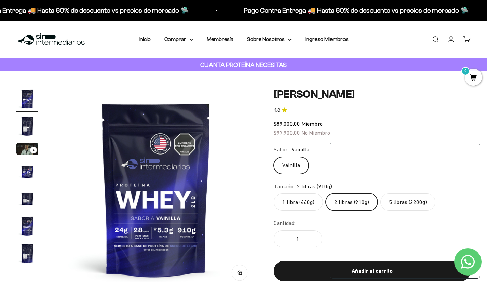 The width and height of the screenshot is (487, 282). Describe the element at coordinates (315, 187) in the screenshot. I see `span: 2 libras (910g)` at that location.